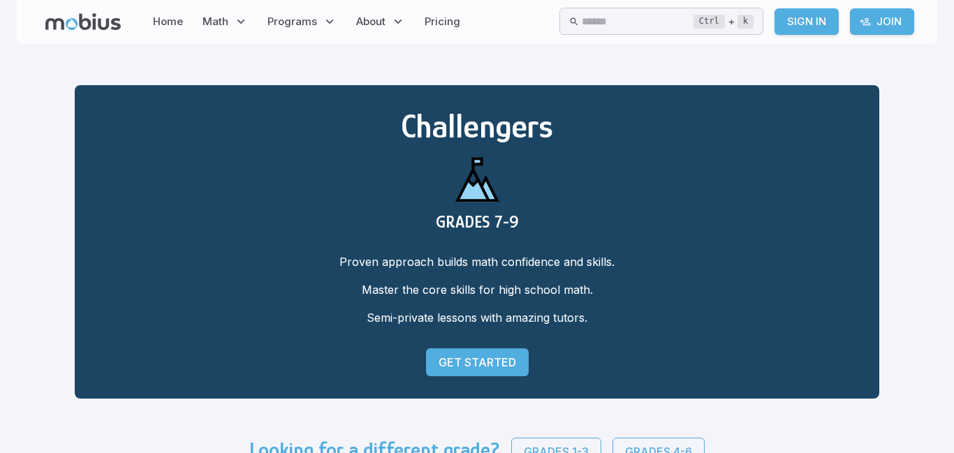  I want to click on a: Get Started, so click(477, 363).